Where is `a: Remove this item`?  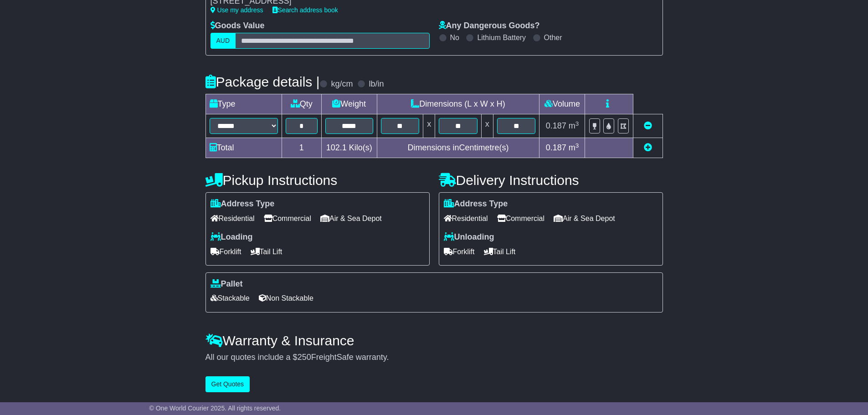
a: Remove this item is located at coordinates (648, 126).